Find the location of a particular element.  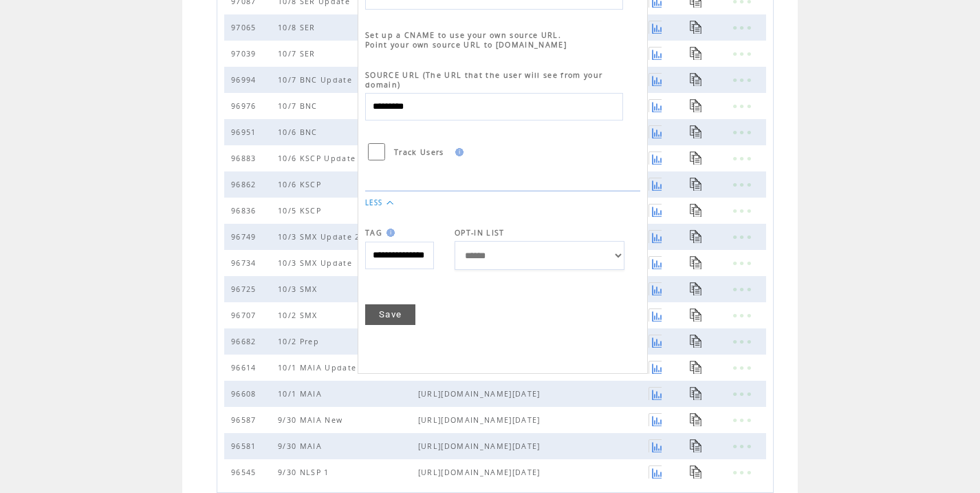

a: LESS is located at coordinates (374, 202).